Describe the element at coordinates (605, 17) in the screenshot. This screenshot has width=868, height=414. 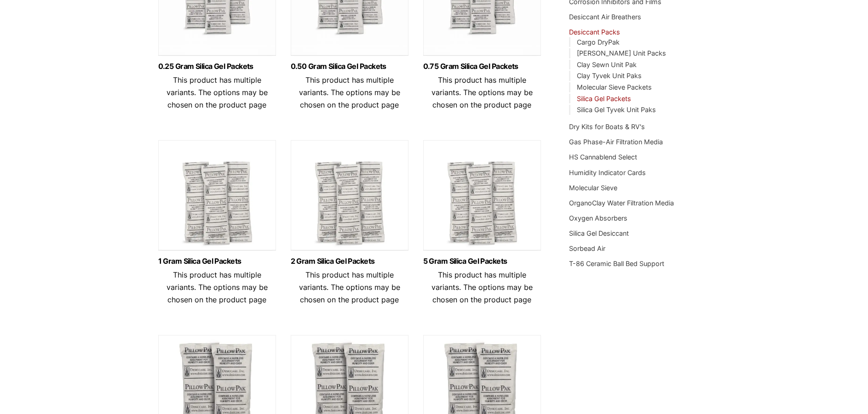
I see `a: Desiccant Air Breathers` at that location.